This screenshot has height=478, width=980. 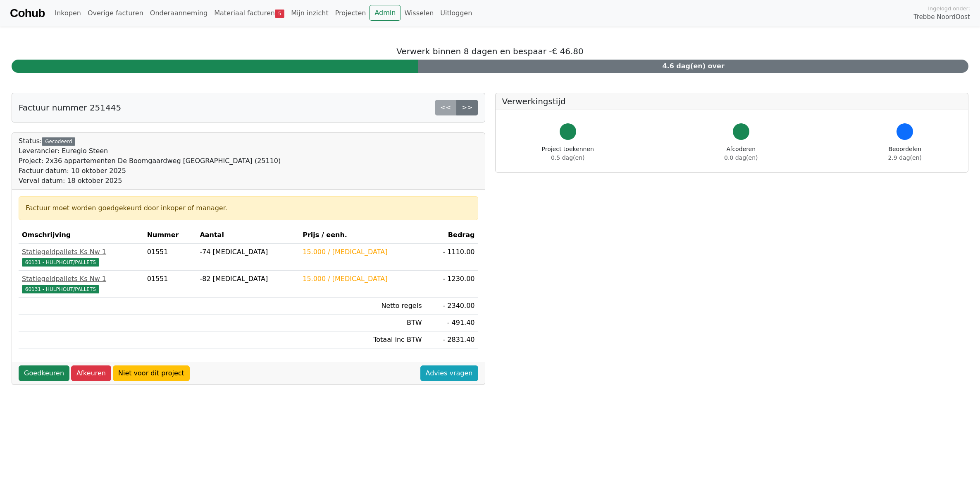 I want to click on div: Gecodeerd, so click(x=58, y=142).